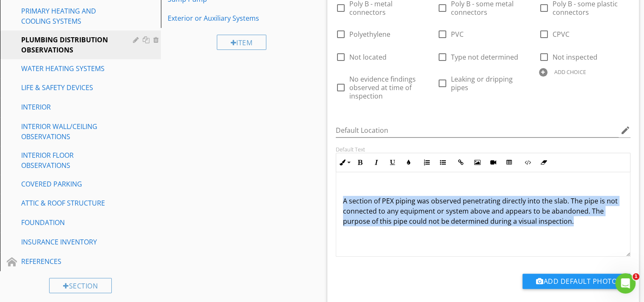  Describe the element at coordinates (71, 45) in the screenshot. I see `div: PLUMBING DISTRIBUTION OBSERVATIONS` at that location.